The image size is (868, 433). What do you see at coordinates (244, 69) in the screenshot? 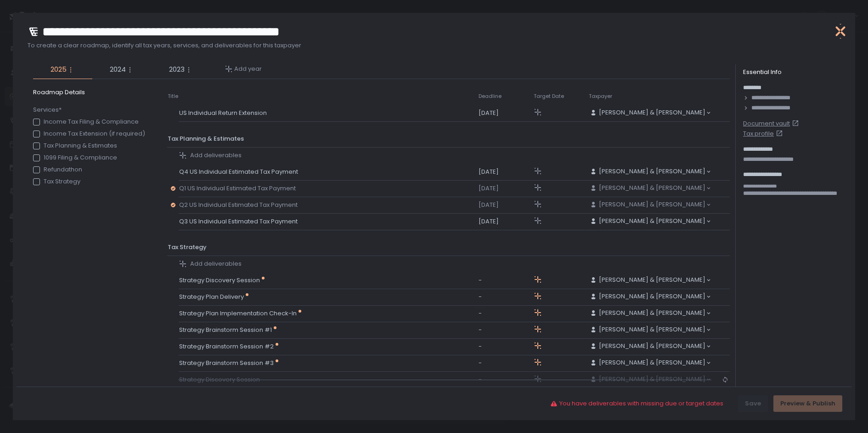
I see `div: Add year` at bounding box center [244, 69].